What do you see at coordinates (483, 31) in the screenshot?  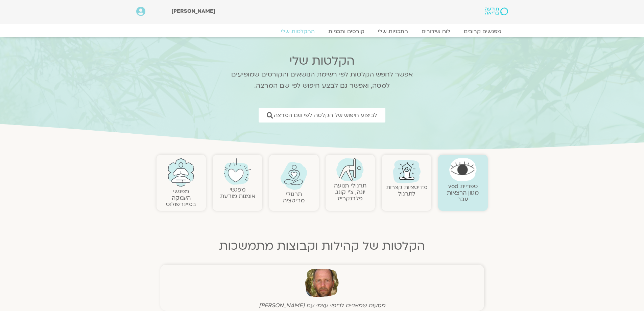 I see `a: מפגשים קרובים` at bounding box center [483, 31].